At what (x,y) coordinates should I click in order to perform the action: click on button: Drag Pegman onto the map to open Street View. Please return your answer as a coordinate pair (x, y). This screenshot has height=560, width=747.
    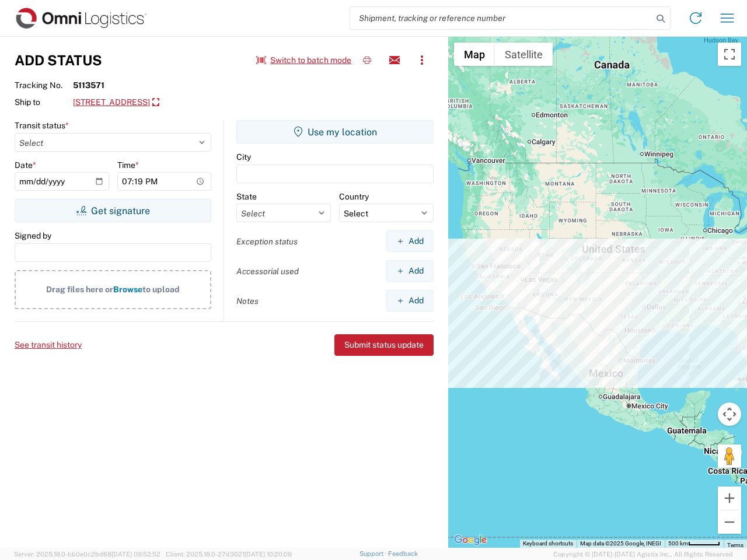
    Looking at the image, I should click on (729, 456).